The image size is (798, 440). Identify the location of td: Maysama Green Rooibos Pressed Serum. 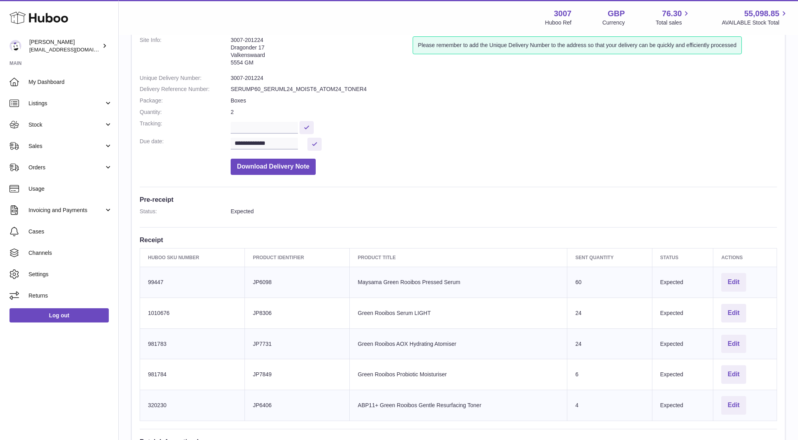
(459, 282).